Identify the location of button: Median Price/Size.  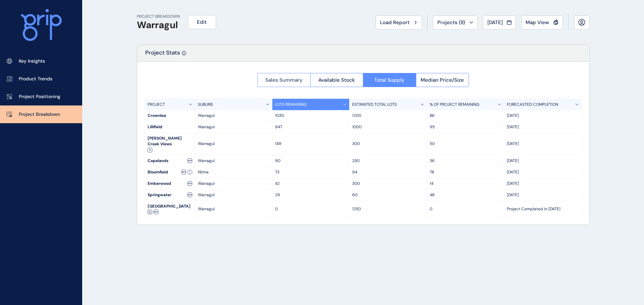
(442, 80).